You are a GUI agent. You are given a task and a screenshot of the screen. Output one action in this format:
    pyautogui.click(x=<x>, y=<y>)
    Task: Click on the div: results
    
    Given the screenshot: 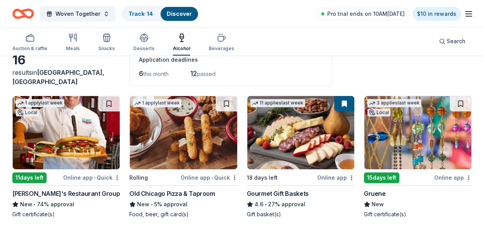 What is the action you would take?
    pyautogui.click(x=66, y=77)
    